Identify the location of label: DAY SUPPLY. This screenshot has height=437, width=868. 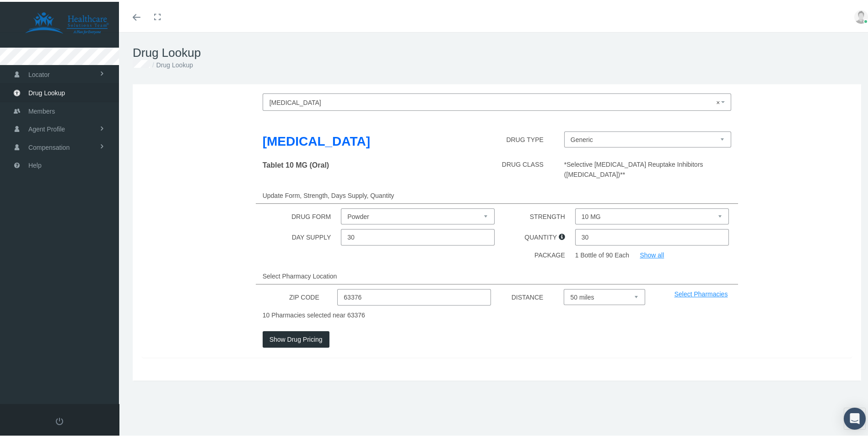
(315, 235).